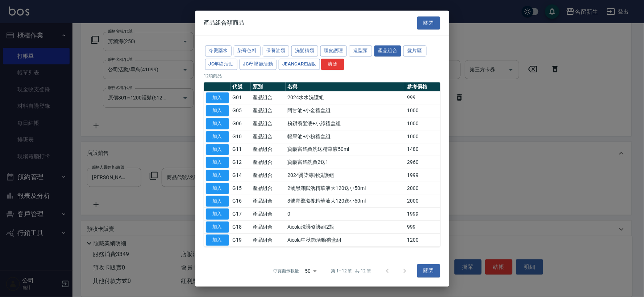 The height and width of the screenshot is (297, 644). What do you see at coordinates (276, 51) in the screenshot?
I see `button: 保養油類` at bounding box center [276, 51].